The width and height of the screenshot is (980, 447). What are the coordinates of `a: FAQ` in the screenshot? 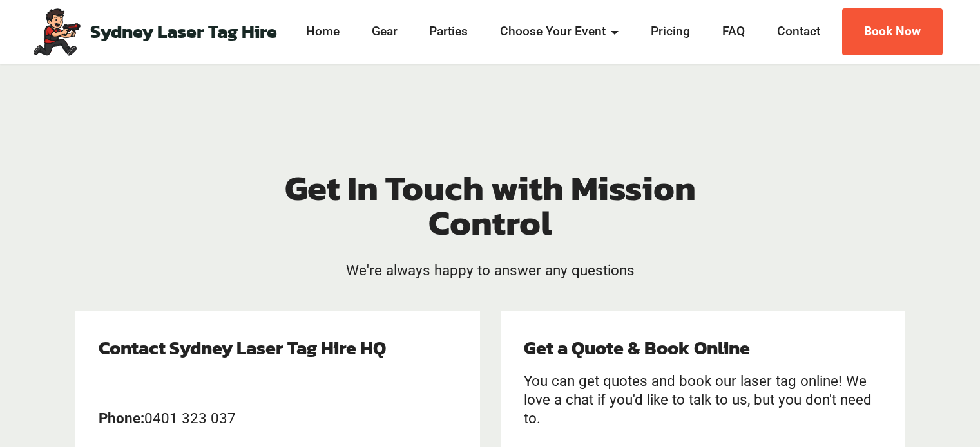 It's located at (733, 31).